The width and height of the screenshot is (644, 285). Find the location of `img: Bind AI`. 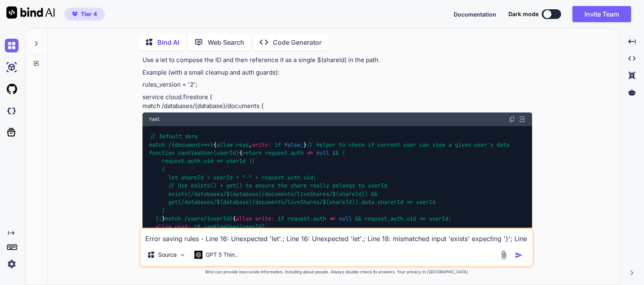

img: Bind AI is located at coordinates (31, 13).